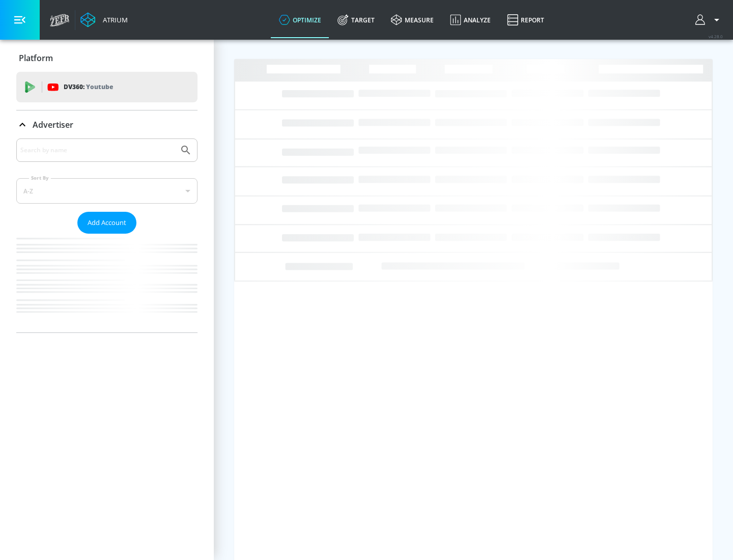 This screenshot has width=733, height=560. I want to click on p: Advertiser, so click(53, 125).